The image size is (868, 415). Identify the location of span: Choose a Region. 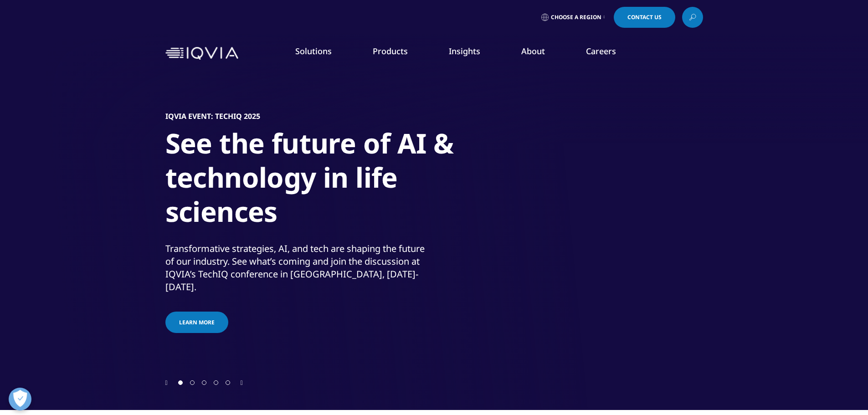
(576, 17).